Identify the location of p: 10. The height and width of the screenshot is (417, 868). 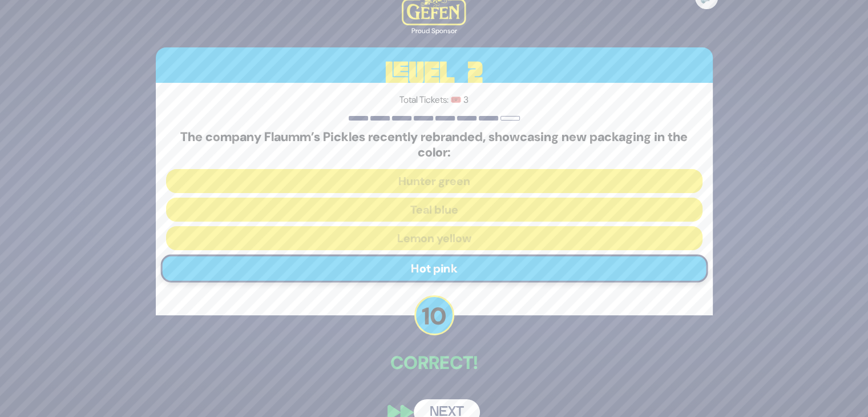
(434, 315).